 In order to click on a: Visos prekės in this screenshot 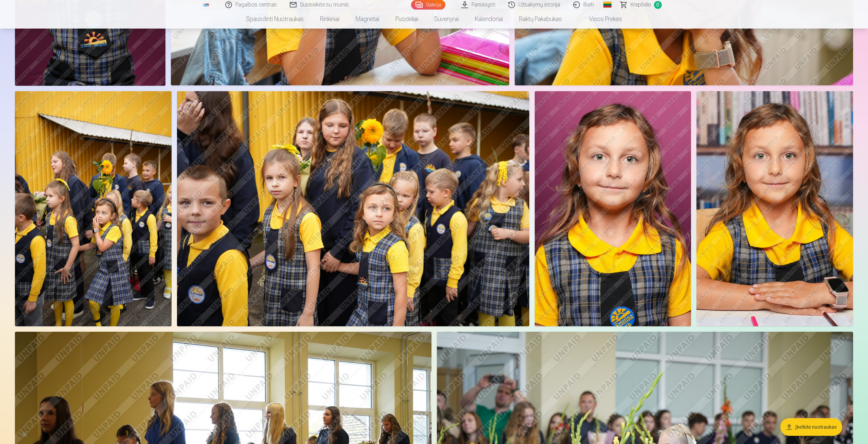, I will do `click(600, 19)`.